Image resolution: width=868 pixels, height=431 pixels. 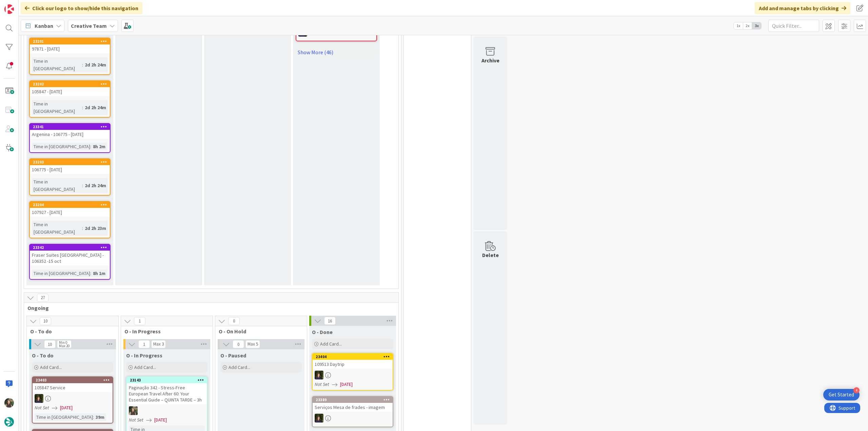 What do you see at coordinates (794, 26) in the screenshot?
I see `input: Quick Filter...` at bounding box center [794, 26].